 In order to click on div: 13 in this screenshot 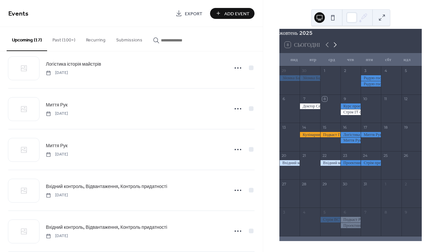, I will do `click(284, 127)`.